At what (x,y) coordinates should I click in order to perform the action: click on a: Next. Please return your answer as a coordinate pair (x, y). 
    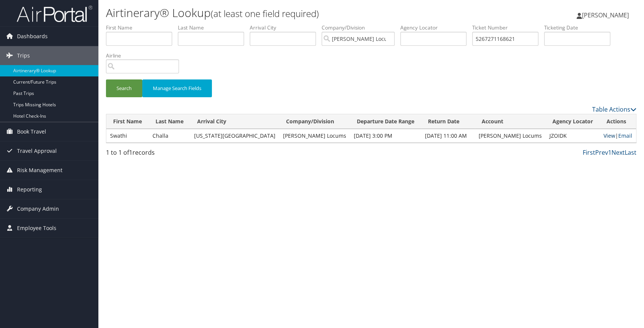
    Looking at the image, I should click on (618, 153).